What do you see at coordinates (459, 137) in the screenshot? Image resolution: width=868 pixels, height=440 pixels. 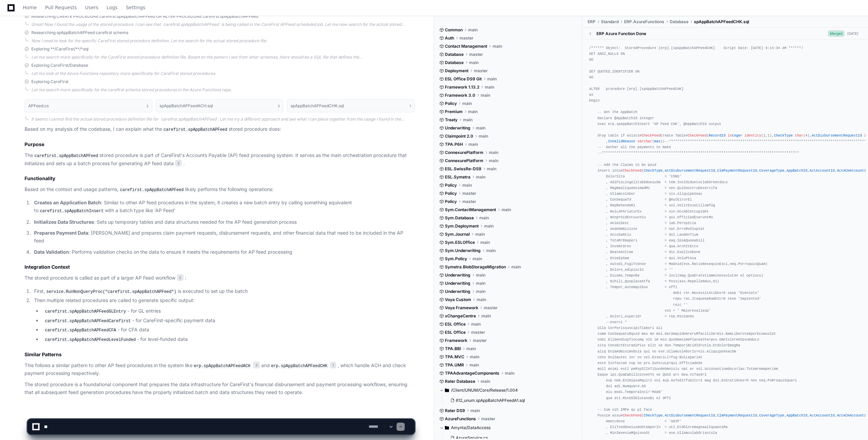 I see `span: Claimpoint 2.0` at bounding box center [459, 137].